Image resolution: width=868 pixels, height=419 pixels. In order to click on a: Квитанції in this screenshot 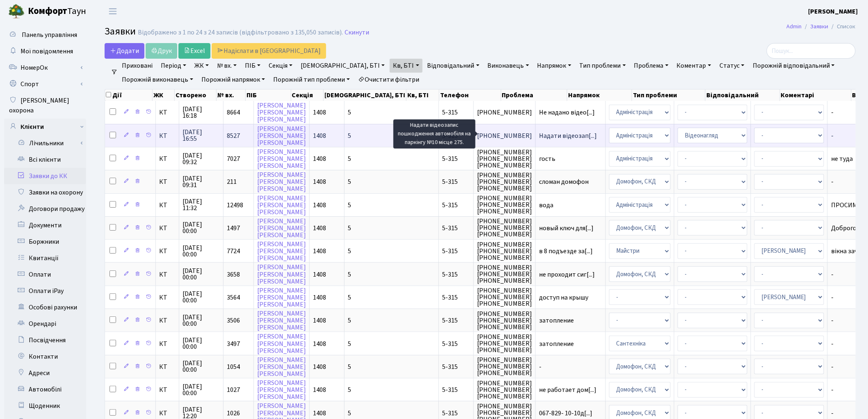, I will do `click(45, 258)`.